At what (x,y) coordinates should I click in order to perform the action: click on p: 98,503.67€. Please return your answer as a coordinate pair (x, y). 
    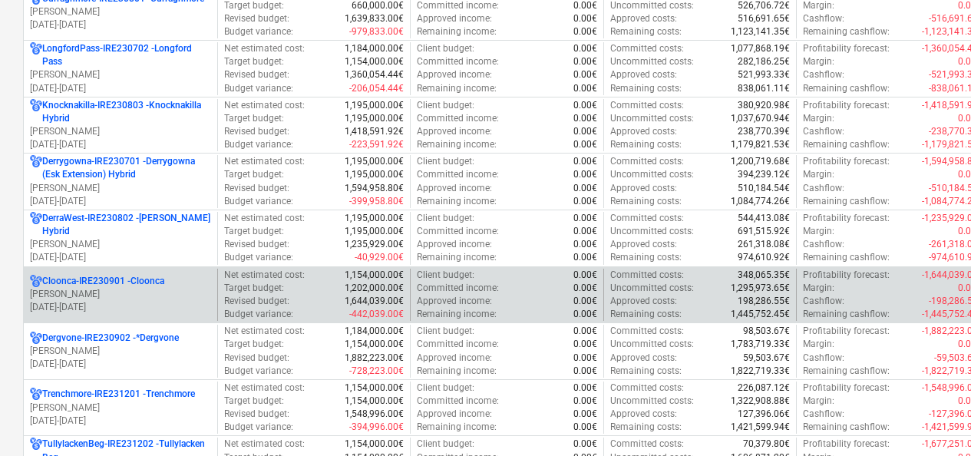
    Looking at the image, I should click on (766, 331).